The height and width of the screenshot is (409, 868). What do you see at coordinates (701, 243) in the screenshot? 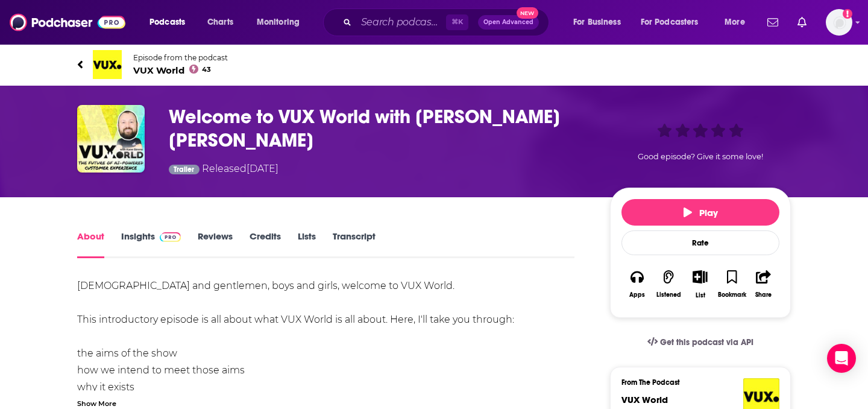
I see `div: Rate` at bounding box center [701, 243].